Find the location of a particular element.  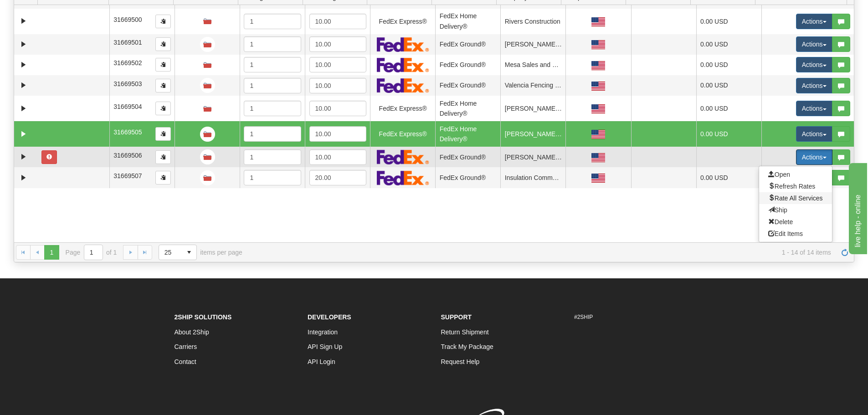

span: 31669507 is located at coordinates (128, 176).